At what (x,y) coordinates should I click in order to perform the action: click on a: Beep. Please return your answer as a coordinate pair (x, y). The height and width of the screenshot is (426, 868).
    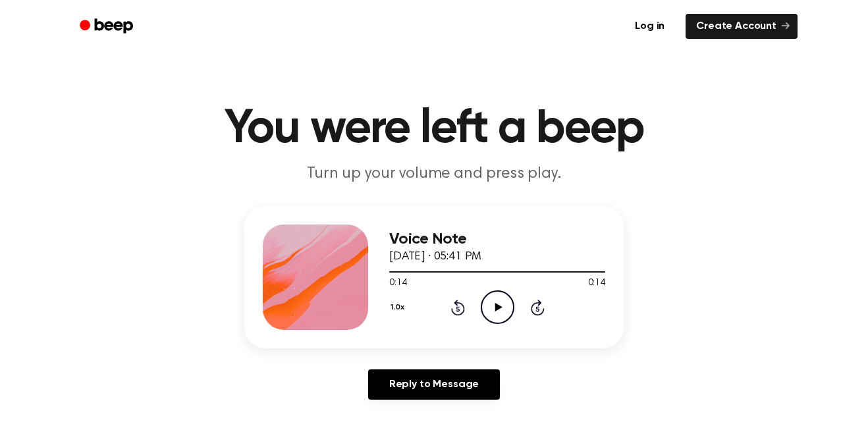
    Looking at the image, I should click on (107, 26).